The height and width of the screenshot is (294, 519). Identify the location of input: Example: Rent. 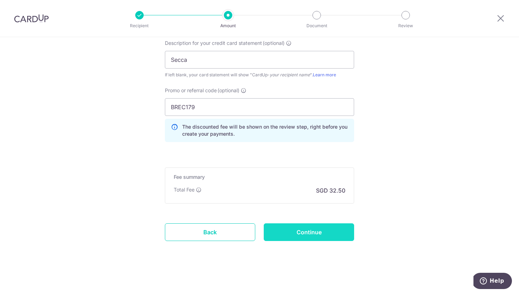
(260, 60).